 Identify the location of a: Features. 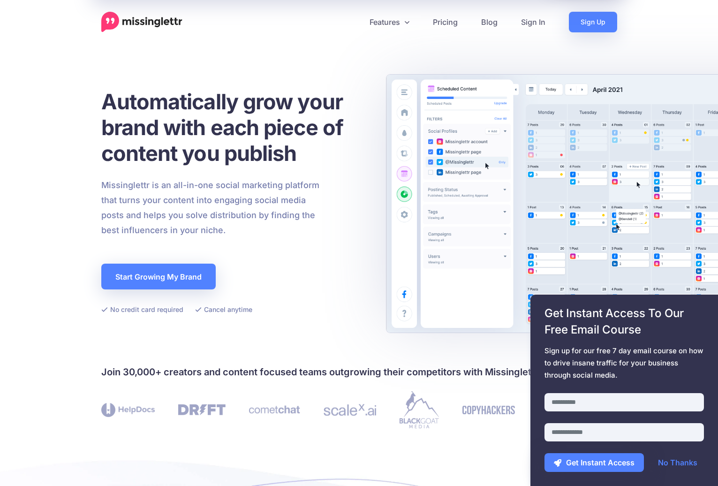
(389, 22).